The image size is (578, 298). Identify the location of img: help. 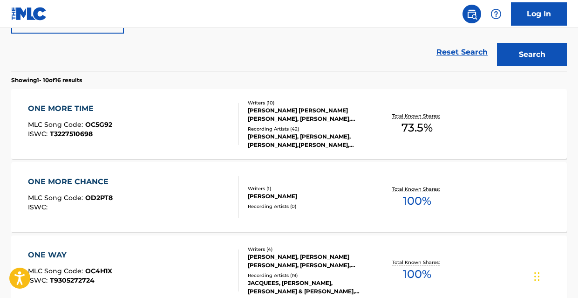
(496, 14).